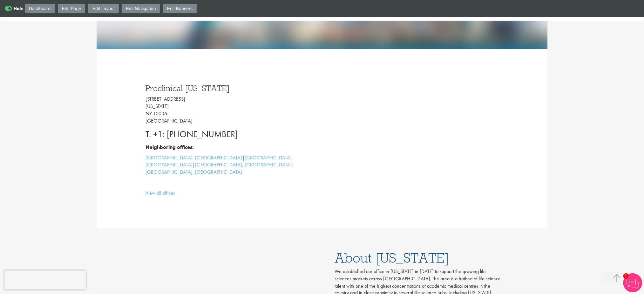 This screenshot has height=294, width=644. Describe the element at coordinates (40, 9) in the screenshot. I see `a: Dashboard` at that location.